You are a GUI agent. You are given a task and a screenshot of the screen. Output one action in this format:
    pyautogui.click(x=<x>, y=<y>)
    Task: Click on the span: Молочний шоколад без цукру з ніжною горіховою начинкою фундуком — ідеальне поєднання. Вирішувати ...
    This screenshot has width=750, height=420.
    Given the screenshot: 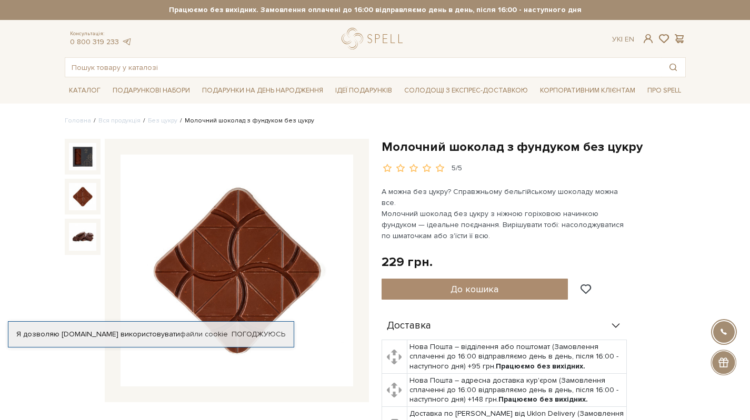 What is the action you would take?
    pyautogui.click(x=504, y=225)
    